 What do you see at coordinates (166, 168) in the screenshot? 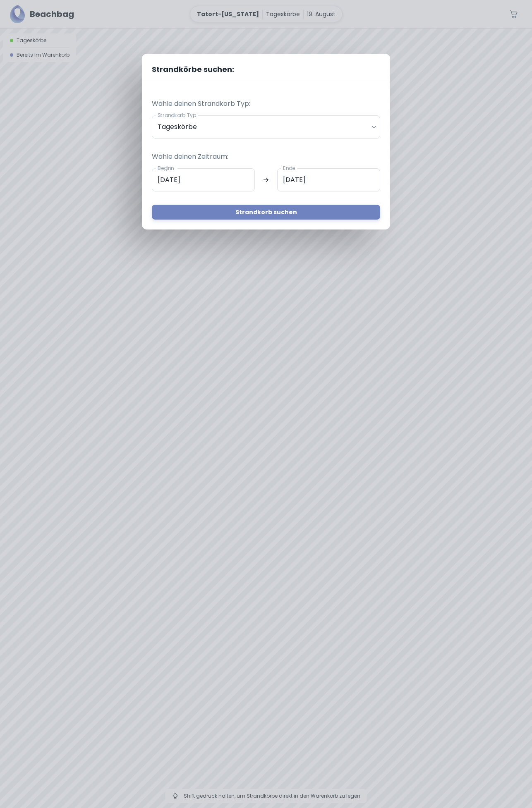
I see `label: Beginn` at bounding box center [166, 168].